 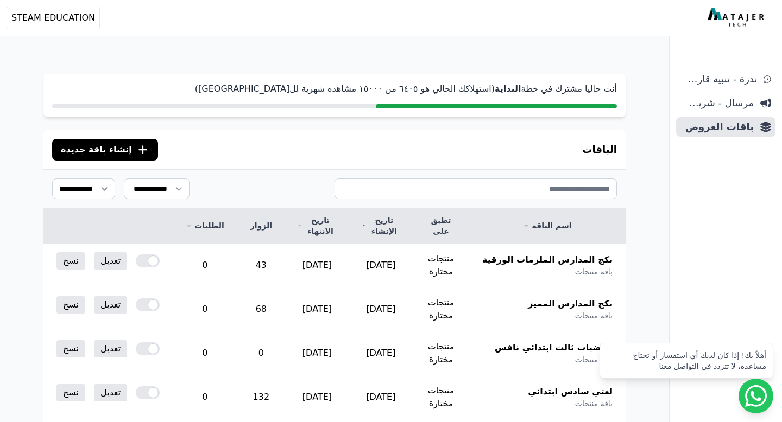 What do you see at coordinates (553, 348) in the screenshot?
I see `span: رياضيات ثالث ابتدائي نافس` at bounding box center [553, 348].